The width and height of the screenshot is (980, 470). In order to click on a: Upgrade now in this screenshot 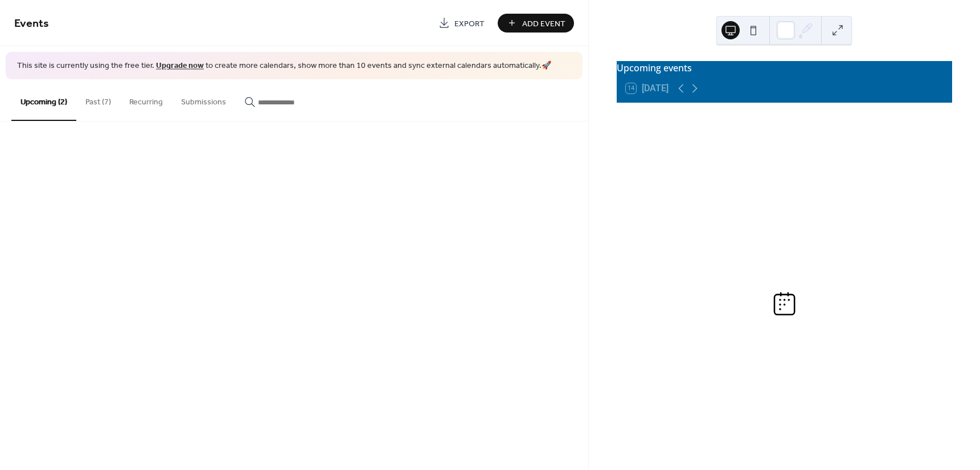, I will do `click(180, 66)`.